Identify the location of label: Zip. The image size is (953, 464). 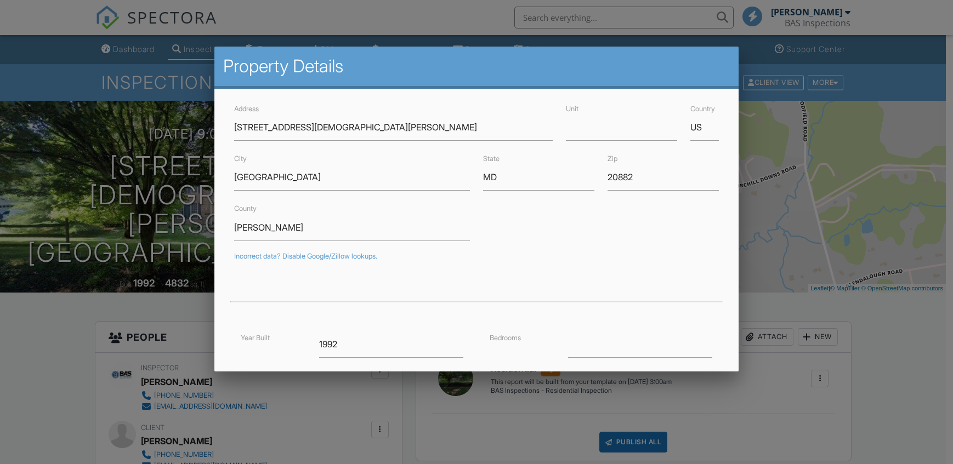
(612, 158).